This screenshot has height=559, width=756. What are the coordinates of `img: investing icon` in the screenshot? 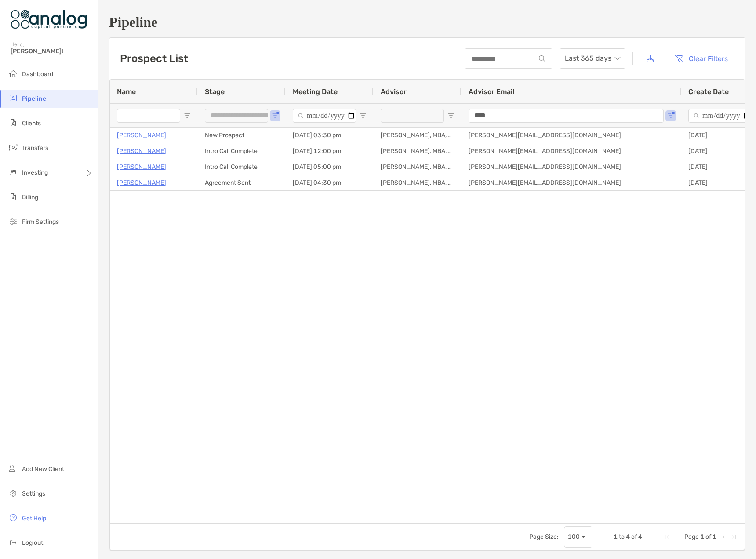 It's located at (13, 172).